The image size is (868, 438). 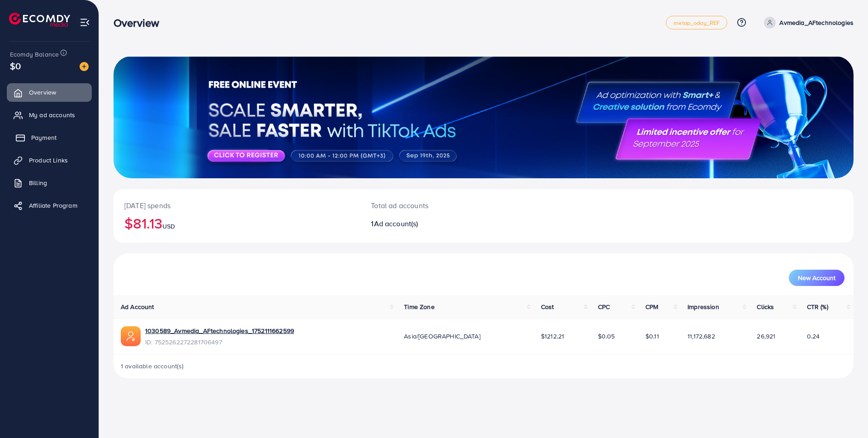 I want to click on span: $1212.21, so click(x=553, y=336).